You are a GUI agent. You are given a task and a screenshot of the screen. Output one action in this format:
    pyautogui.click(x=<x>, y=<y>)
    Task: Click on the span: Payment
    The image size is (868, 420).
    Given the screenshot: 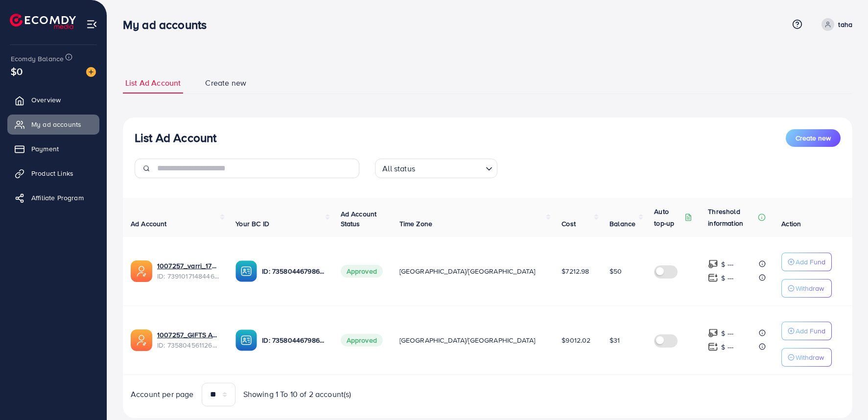 What is the action you would take?
    pyautogui.click(x=45, y=148)
    